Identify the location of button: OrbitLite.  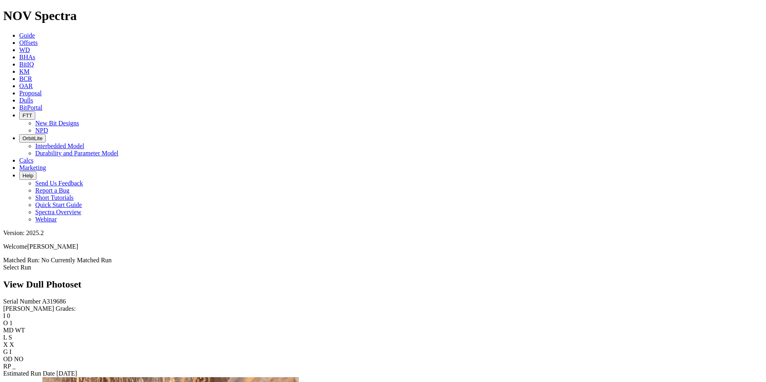
(32, 138).